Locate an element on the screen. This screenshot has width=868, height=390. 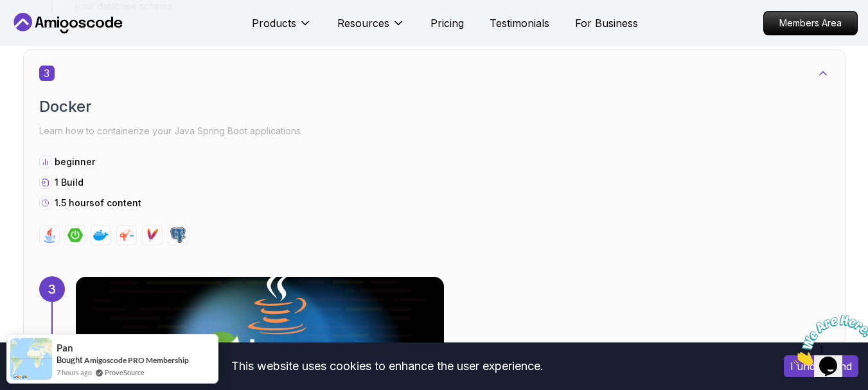
button: Products is located at coordinates (281, 28).